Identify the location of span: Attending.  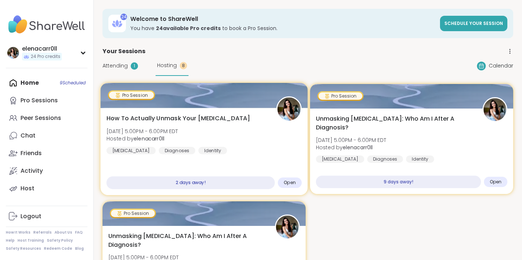
(115, 66).